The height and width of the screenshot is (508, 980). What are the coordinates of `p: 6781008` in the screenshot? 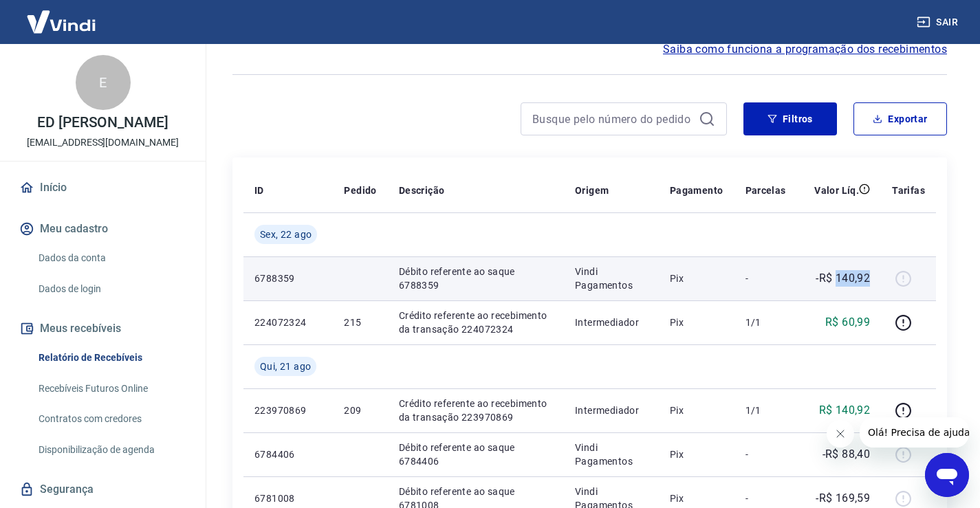 It's located at (288, 499).